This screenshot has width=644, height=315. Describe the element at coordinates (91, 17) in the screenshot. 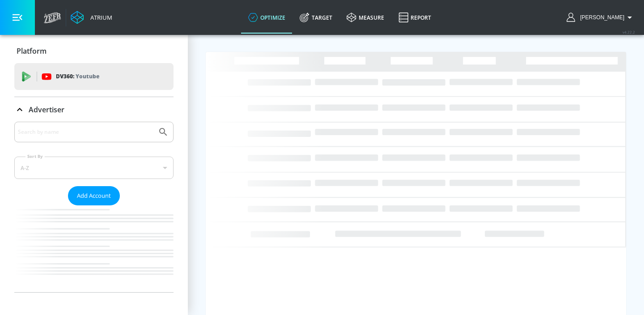

I see `a: Atrium` at that location.